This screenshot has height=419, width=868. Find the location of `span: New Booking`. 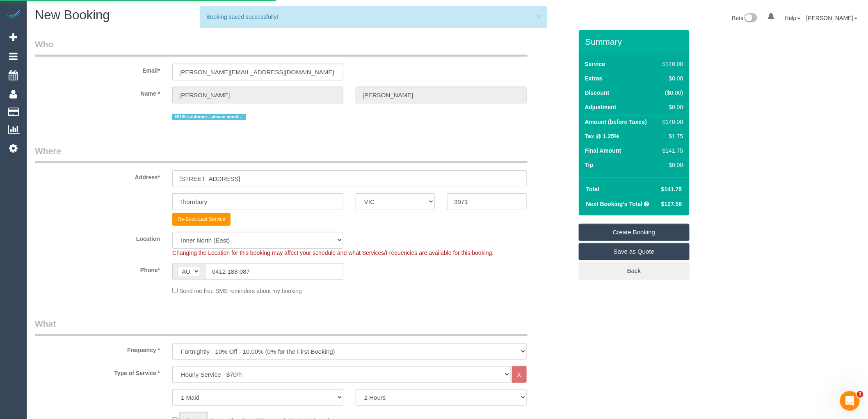

span: New Booking is located at coordinates (72, 15).